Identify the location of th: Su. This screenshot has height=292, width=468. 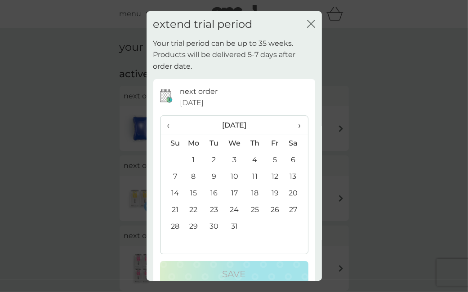
(172, 143).